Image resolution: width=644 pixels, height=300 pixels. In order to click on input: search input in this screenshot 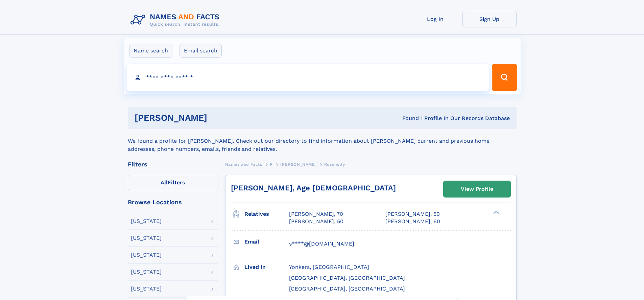, I will do `click(308, 78)`.